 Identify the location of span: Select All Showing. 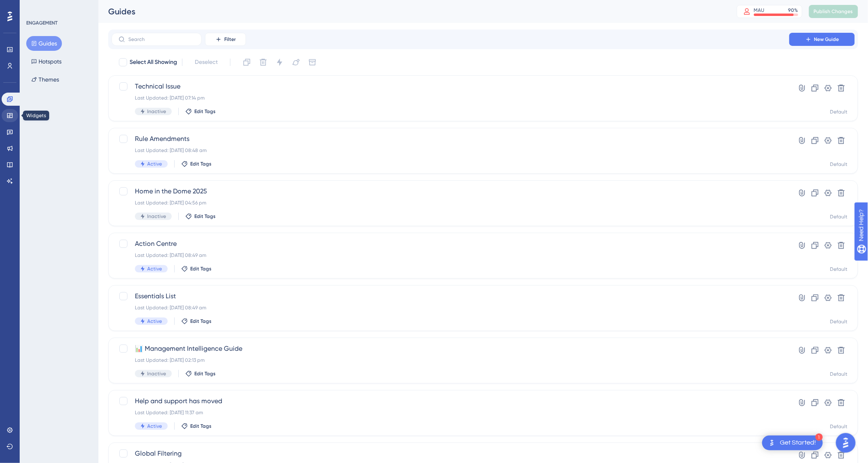
(153, 62).